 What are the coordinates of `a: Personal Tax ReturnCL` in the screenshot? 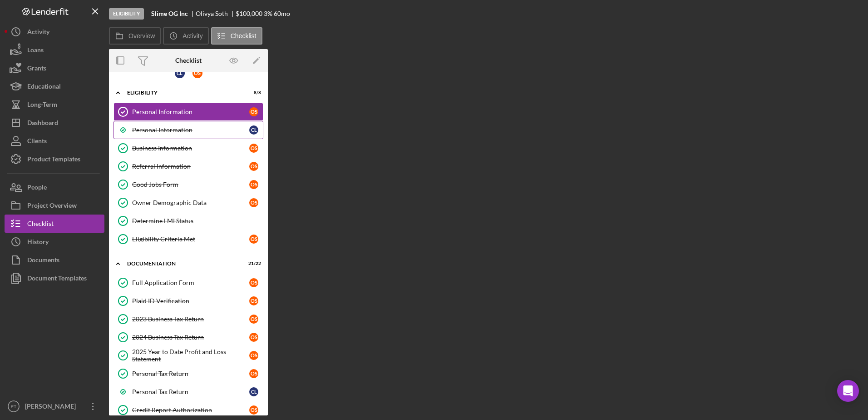 It's located at (188, 392).